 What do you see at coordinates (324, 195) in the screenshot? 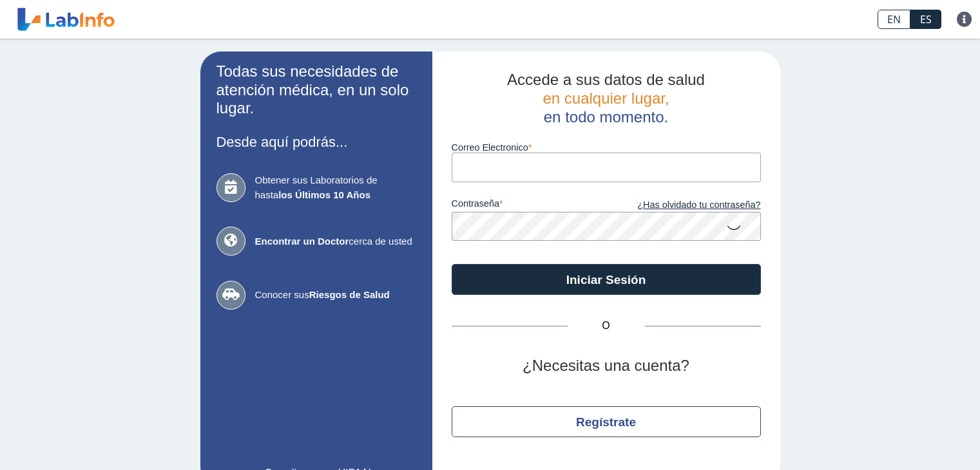
I see `b: los Últimos 10 Años` at bounding box center [324, 195].